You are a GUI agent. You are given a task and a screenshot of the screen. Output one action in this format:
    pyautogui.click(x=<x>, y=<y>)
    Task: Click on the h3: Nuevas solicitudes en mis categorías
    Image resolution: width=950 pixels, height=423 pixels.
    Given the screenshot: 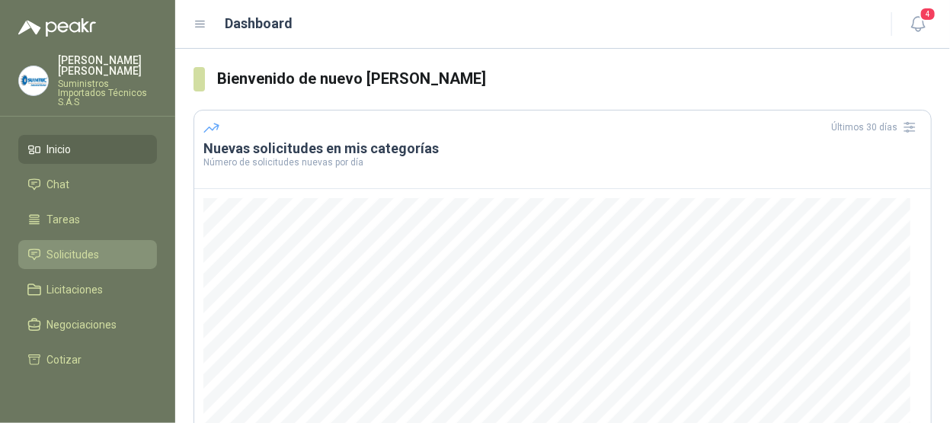 What is the action you would take?
    pyautogui.click(x=562, y=149)
    